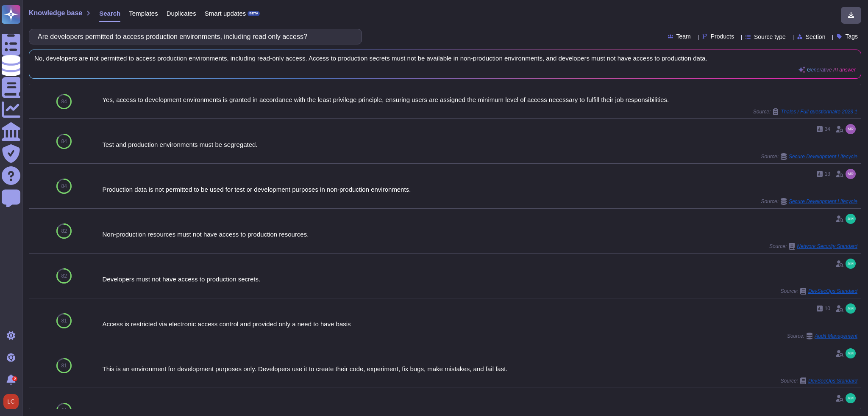  What do you see at coordinates (193, 36) in the screenshot?
I see `input: Search a question or template...` at bounding box center [193, 36].